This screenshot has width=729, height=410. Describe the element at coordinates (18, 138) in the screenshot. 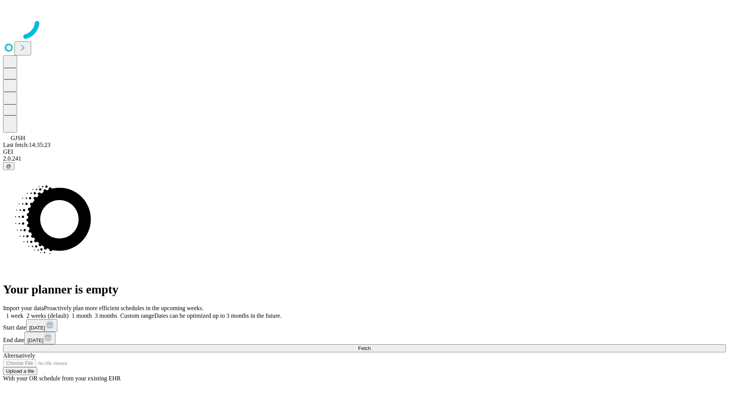

I see `span: GJSH` at that location.